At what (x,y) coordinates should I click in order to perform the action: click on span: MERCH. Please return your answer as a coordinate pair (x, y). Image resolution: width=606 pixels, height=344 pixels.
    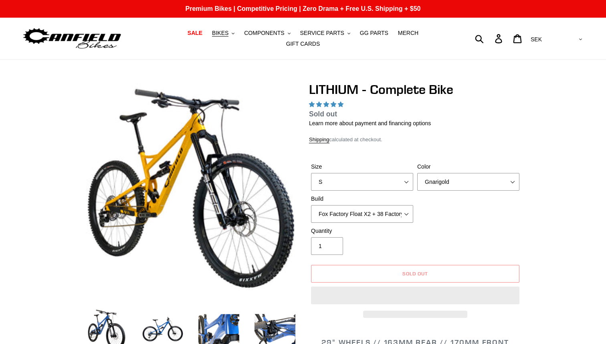
    Looking at the image, I should click on (408, 33).